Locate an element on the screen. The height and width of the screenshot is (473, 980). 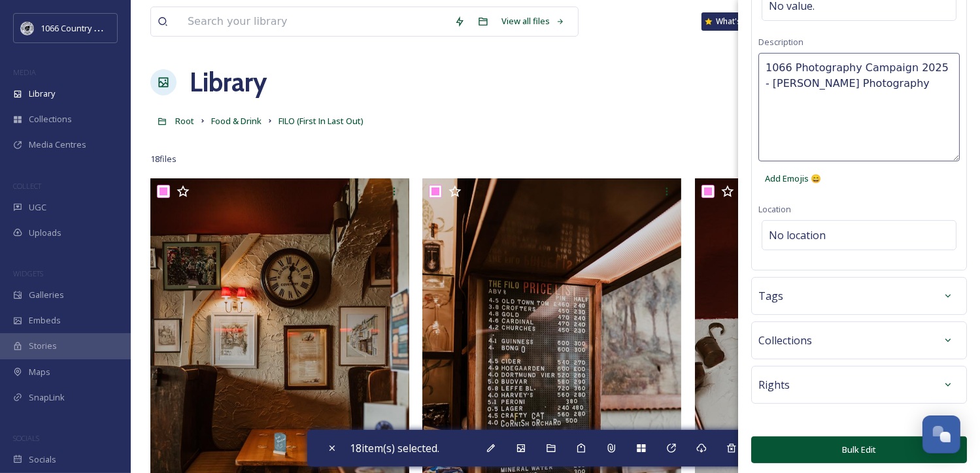
span: WIDGETS is located at coordinates (28, 274).